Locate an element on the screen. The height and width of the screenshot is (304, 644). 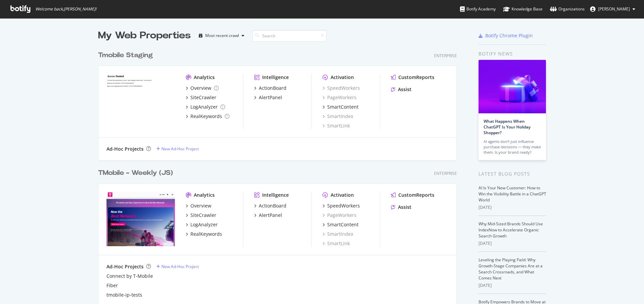
img: t-mobile.com is located at coordinates (140, 219).